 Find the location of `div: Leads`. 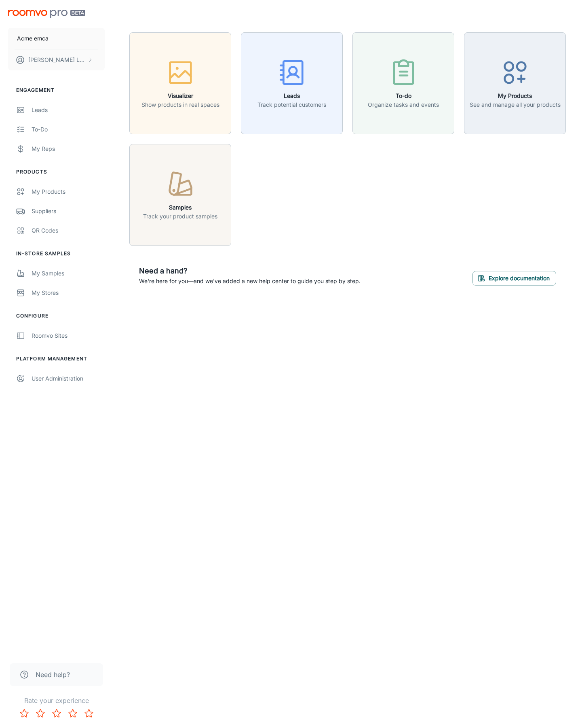

div: Leads is located at coordinates (68, 110).